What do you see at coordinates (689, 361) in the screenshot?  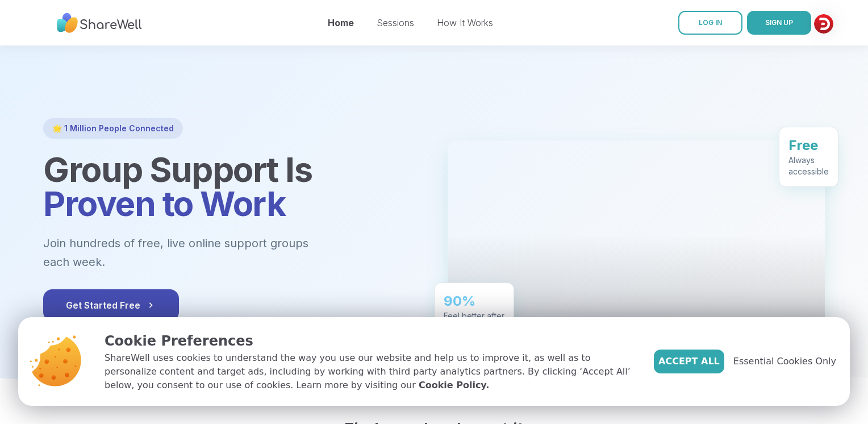 I see `button: Accept All` at bounding box center [689, 361].